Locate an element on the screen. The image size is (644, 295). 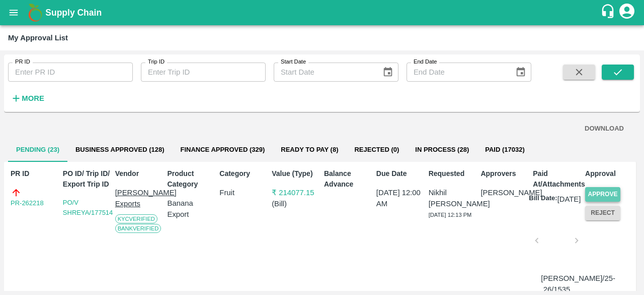
p: Vendor is located at coordinates (140, 173).